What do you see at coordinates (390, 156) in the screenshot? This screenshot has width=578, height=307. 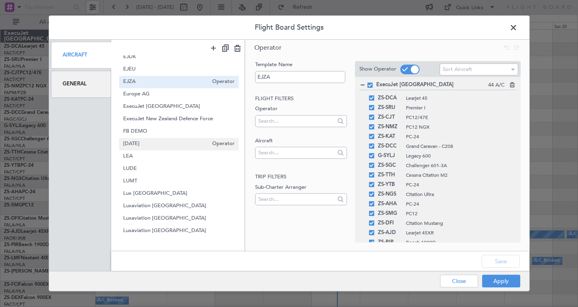 I see `span: G-SYLJ` at bounding box center [390, 156].